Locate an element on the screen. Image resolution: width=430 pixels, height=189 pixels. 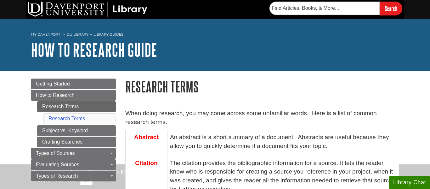
input: Find Articles, Books, & More... is located at coordinates (325, 8).